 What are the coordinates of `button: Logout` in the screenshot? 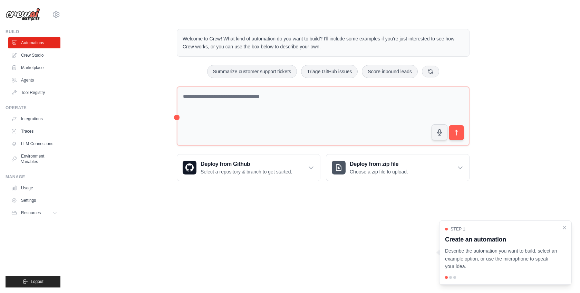 It's located at (33, 282).